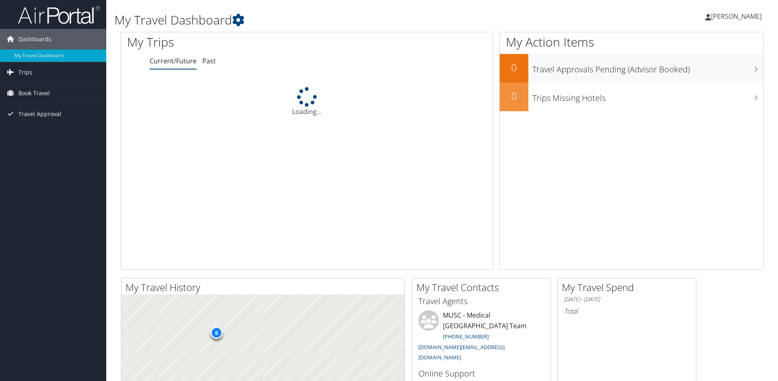  I want to click on a: 0Travel Approvals Pending (Advisor Booked), so click(631, 68).